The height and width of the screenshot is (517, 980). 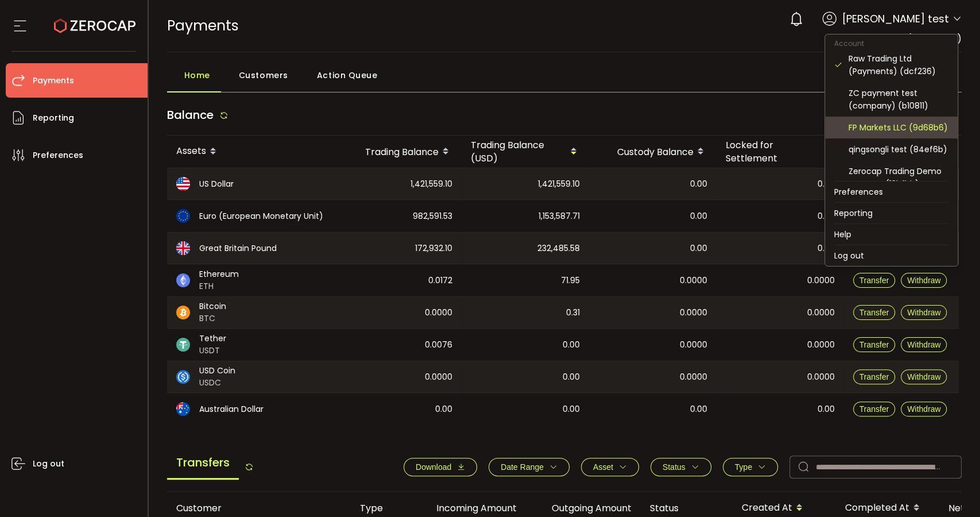 I want to click on img: gbp_portfolio.svg, so click(x=183, y=248).